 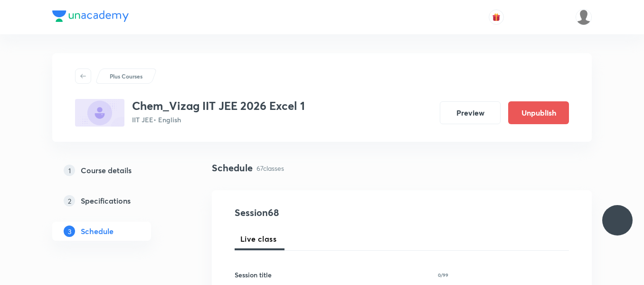 What do you see at coordinates (90, 16) in the screenshot?
I see `img: Company Logo` at bounding box center [90, 16].